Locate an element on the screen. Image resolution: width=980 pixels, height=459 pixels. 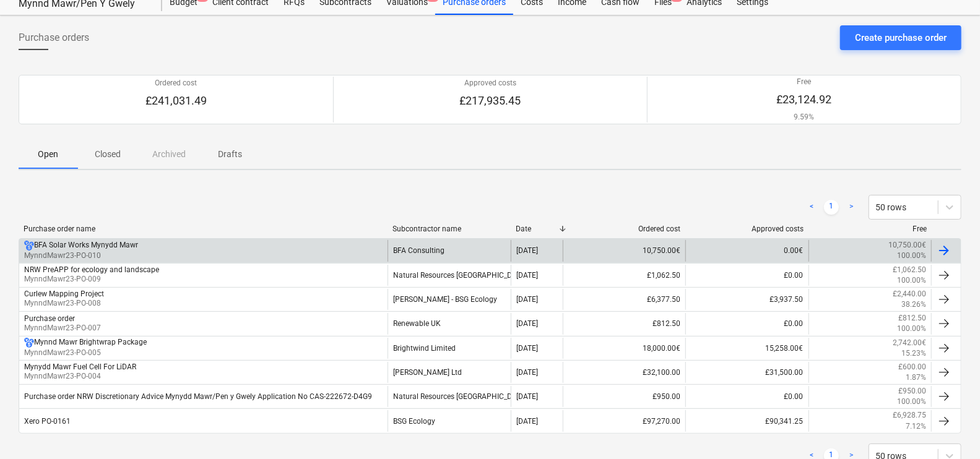
button: Create purchase order is located at coordinates (900, 38).